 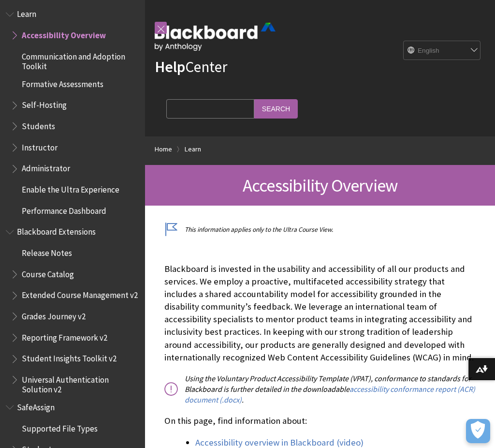 I want to click on nav: Book outline for Blackboard Learn Help, so click(x=72, y=113).